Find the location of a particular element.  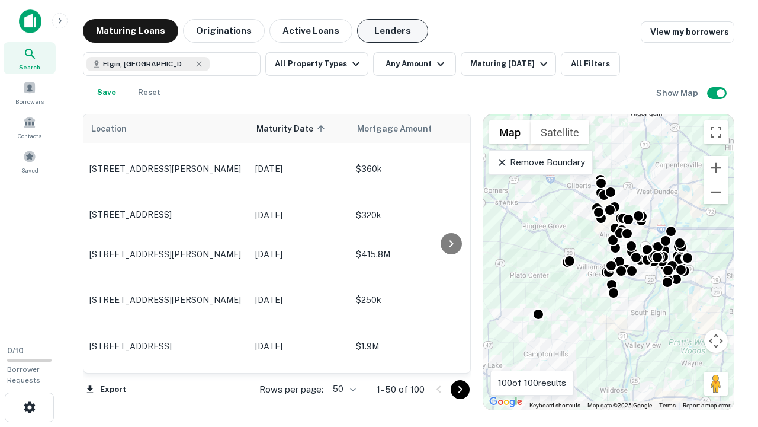

button: Reset is located at coordinates (149, 92).